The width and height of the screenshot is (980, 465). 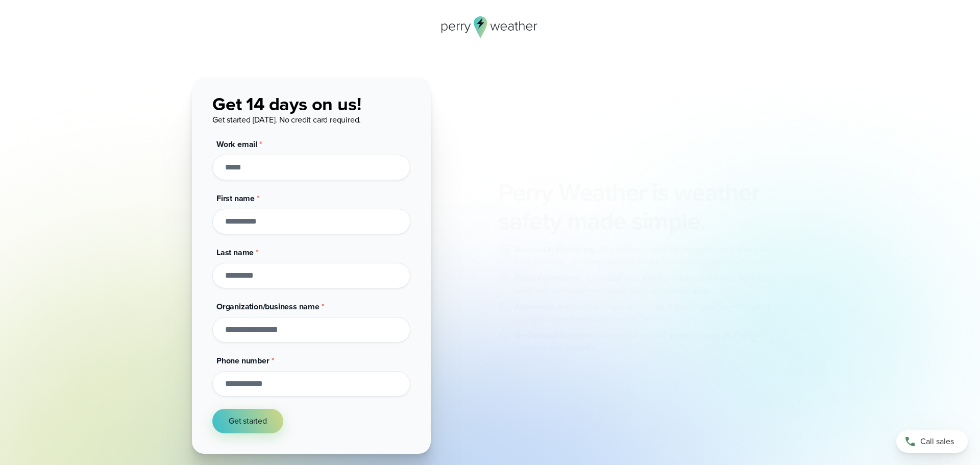 What do you see at coordinates (237, 144) in the screenshot?
I see `span: Work email` at bounding box center [237, 144].